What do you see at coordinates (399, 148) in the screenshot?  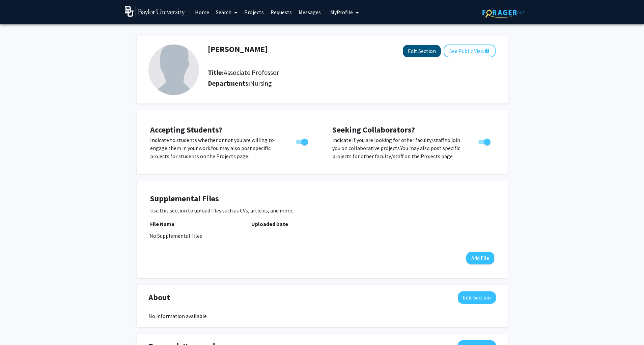 I see `p: Indicate if you are looking for other faculty/staff to join you on collaborative projects. You ma...` at bounding box center [399, 148].